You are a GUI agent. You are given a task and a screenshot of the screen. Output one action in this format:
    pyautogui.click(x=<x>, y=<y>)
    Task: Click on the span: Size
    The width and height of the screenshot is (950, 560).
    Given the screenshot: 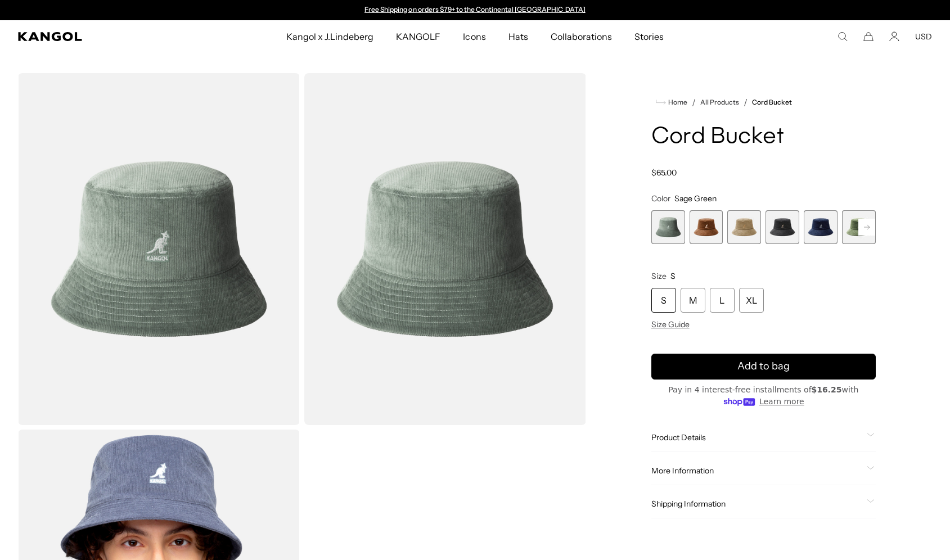 What is the action you would take?
    pyautogui.click(x=659, y=276)
    